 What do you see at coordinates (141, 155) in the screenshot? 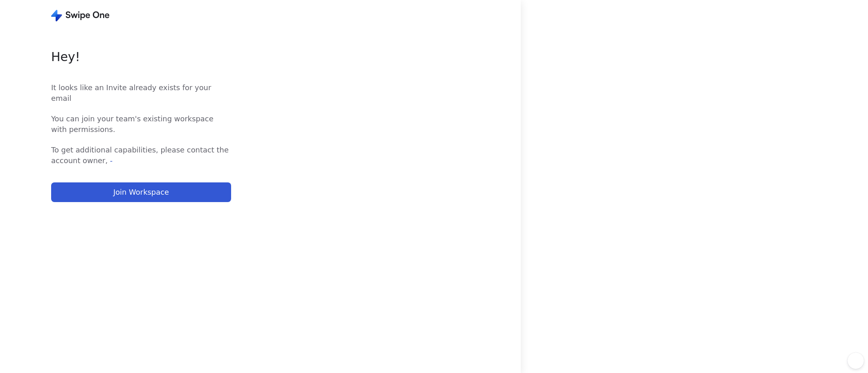
I see `span: To get additional capabilities, please contact the account owner,` at bounding box center [141, 155].